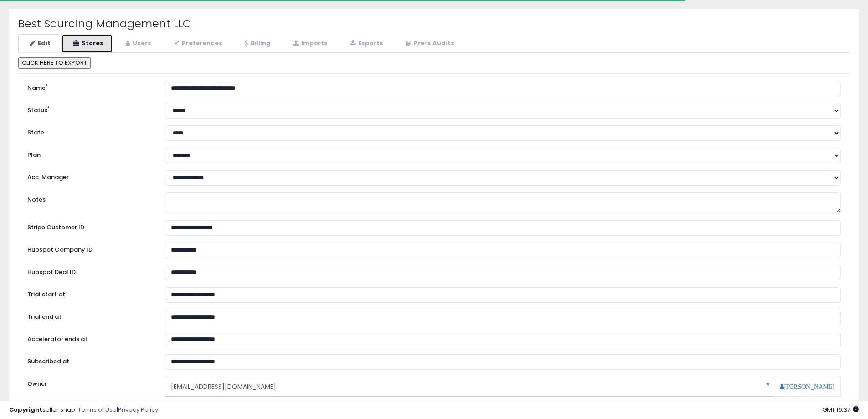 Image resolution: width=868 pixels, height=419 pixels. Describe the element at coordinates (197, 43) in the screenshot. I see `a: Preferences` at that location.